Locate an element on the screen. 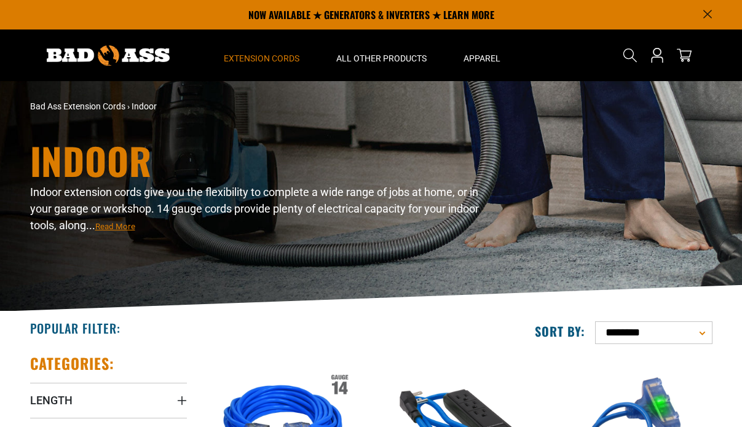  a: Bad Ass Extension Cords is located at coordinates (77, 106).